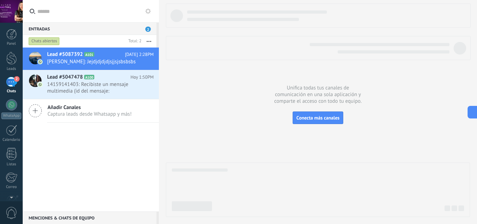 The width and height of the screenshot is (477, 224). I want to click on span: Añadir Canales, so click(89, 107).